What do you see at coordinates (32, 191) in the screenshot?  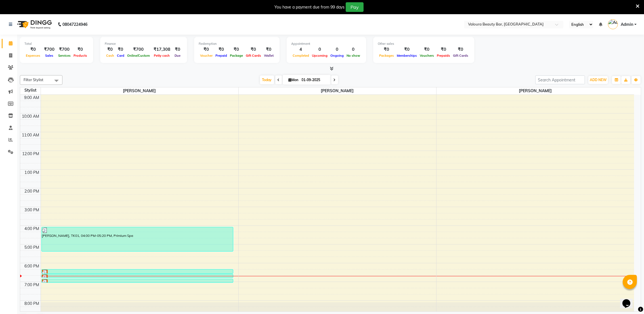 I see `div: 2:00 PM` at bounding box center [32, 191].